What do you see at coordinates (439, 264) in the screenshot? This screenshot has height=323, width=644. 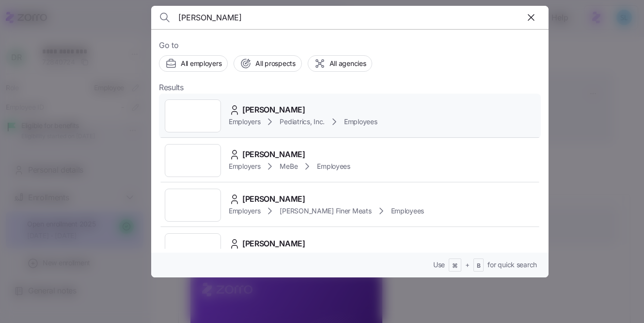 I see `span: Use` at bounding box center [439, 264].